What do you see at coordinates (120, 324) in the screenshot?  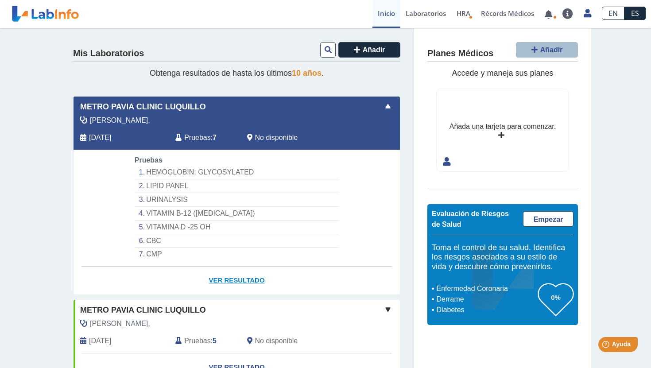 I see `span: Rodriguez Berrios,` at bounding box center [120, 324].